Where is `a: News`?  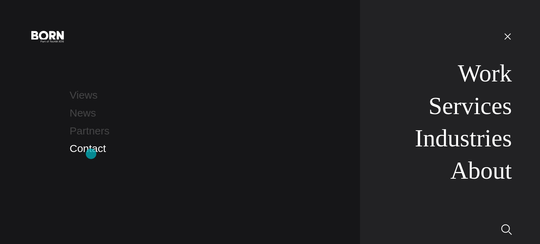
a: News is located at coordinates (83, 113).